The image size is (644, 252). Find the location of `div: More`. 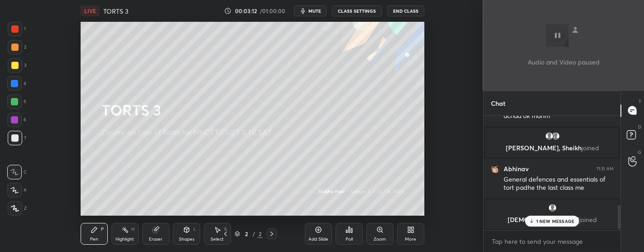

div: More is located at coordinates (410, 239).